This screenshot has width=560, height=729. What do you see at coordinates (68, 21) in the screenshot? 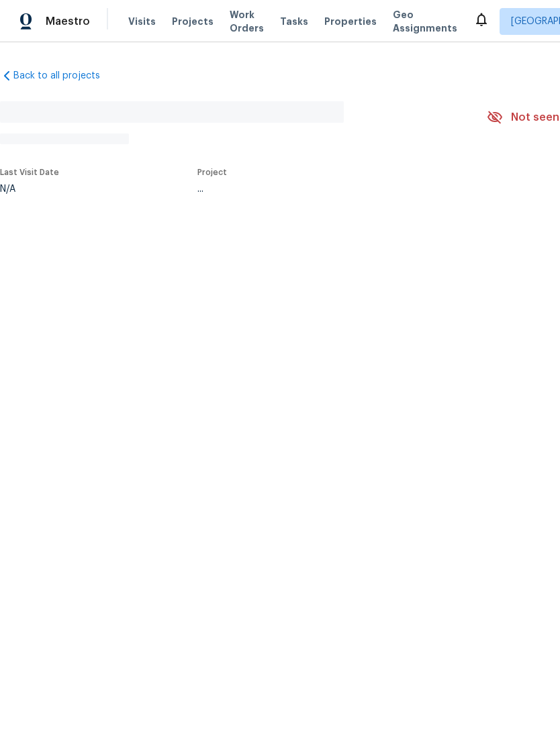
I see `span: Maestro` at bounding box center [68, 21].